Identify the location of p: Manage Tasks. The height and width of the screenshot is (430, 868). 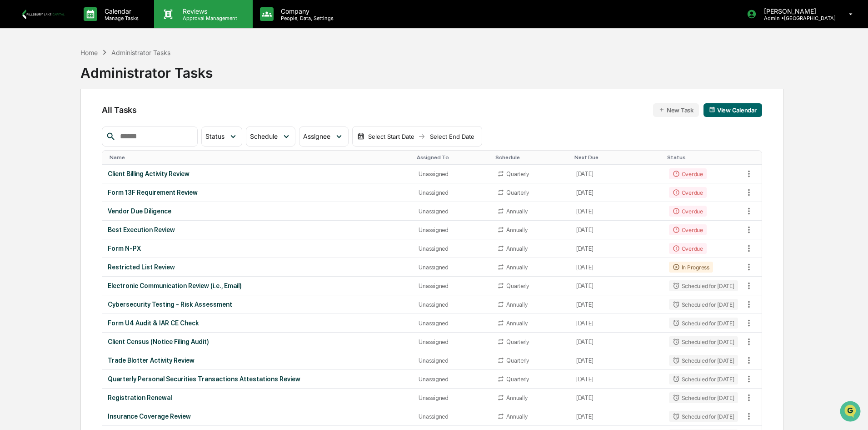
(120, 18).